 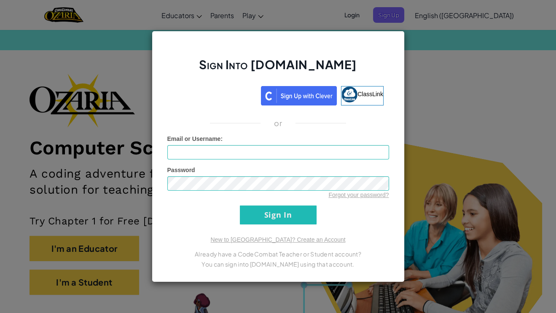 What do you see at coordinates (299, 96) in the screenshot?
I see `img: clever_sso_button@2x.png` at bounding box center [299, 96].